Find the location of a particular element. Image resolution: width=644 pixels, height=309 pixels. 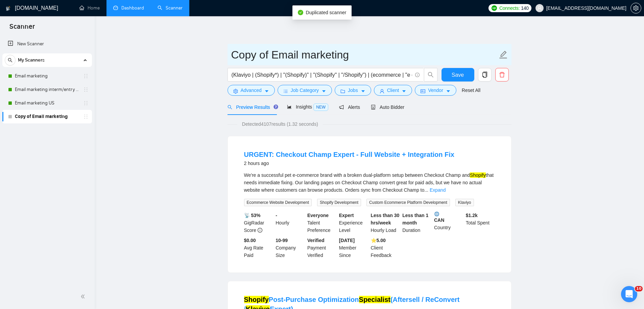

span: Shopify Development is located at coordinates (340, 202).